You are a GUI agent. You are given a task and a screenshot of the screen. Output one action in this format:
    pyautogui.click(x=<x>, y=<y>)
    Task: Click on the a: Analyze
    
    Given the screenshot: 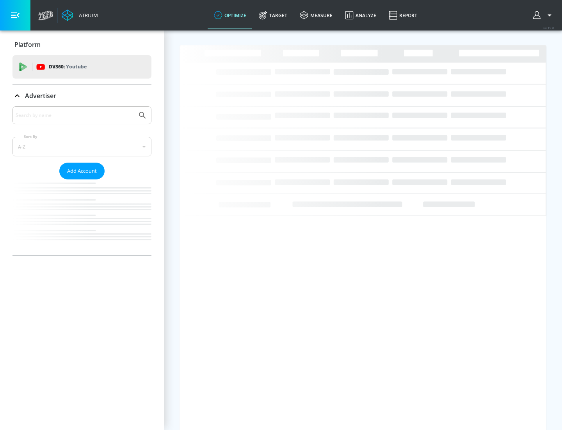 What is the action you would take?
    pyautogui.click(x=361, y=15)
    